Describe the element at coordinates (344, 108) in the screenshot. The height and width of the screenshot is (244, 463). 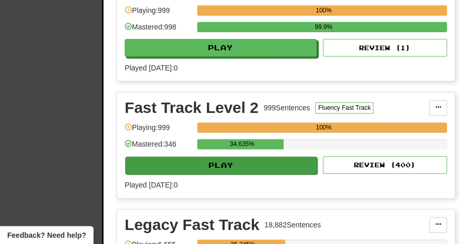
I see `button: Fluency Fast Track` at that location.